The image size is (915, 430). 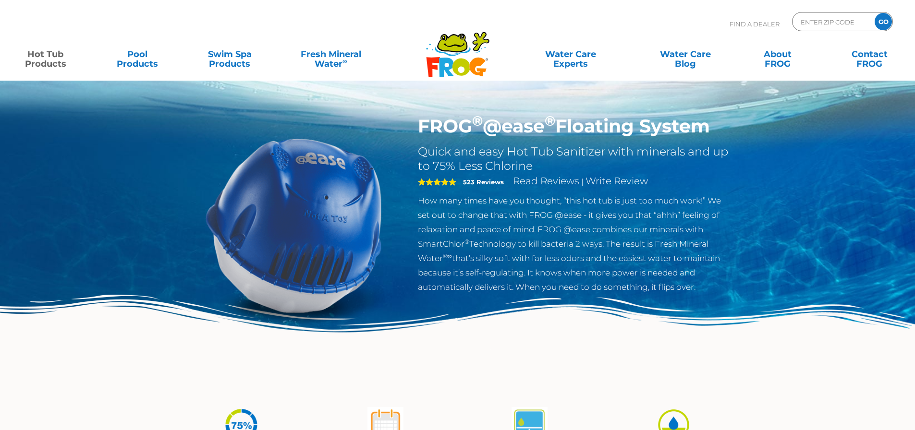 I want to click on strong: 523 Reviews, so click(x=483, y=182).